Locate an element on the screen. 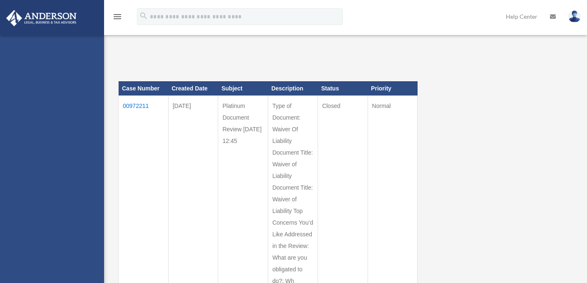 Image resolution: width=587 pixels, height=283 pixels. th: Case Number is located at coordinates (144, 88).